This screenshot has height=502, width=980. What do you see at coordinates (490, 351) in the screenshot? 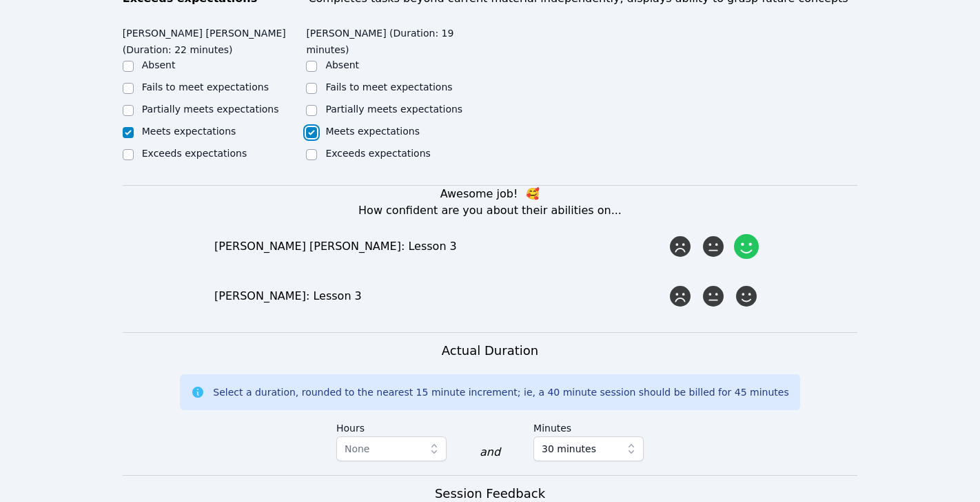
I see `h3: Actual Duration` at bounding box center [490, 351].